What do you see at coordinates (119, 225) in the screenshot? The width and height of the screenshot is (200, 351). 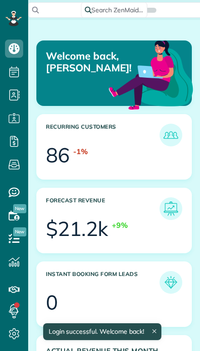 I see `div: +9%` at bounding box center [119, 225].